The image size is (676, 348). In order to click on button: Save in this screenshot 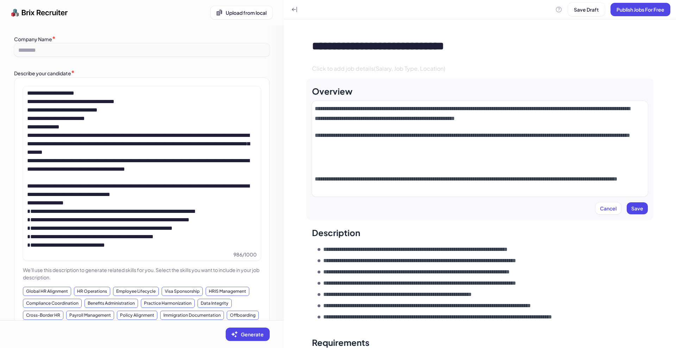, I will do `click(638, 209)`.